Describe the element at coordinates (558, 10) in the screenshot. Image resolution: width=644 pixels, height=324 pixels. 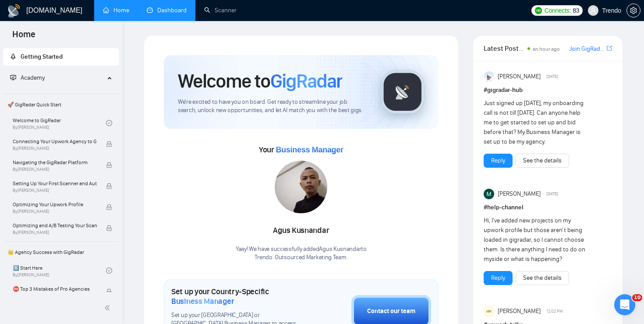
I see `span: Connects:` at that location.